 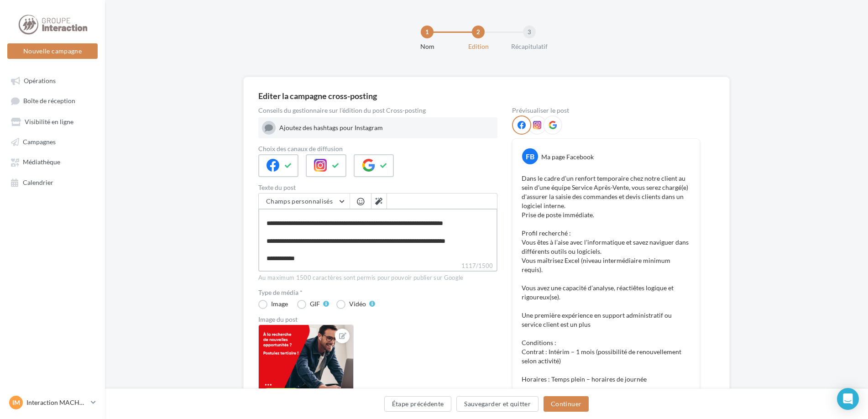 I want to click on div: Vidéo, so click(x=357, y=304).